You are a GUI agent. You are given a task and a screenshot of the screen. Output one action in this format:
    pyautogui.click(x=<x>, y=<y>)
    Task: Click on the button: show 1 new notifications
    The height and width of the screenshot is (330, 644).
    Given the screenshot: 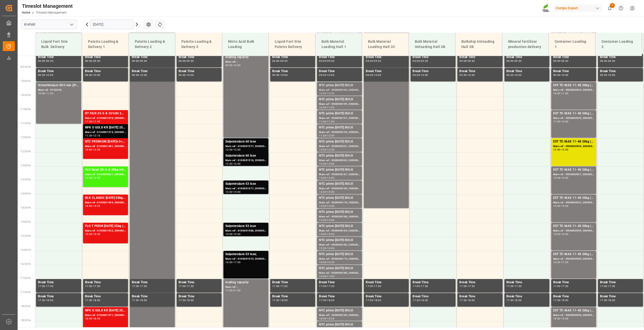 What is the action you would take?
    pyautogui.click(x=609, y=8)
    